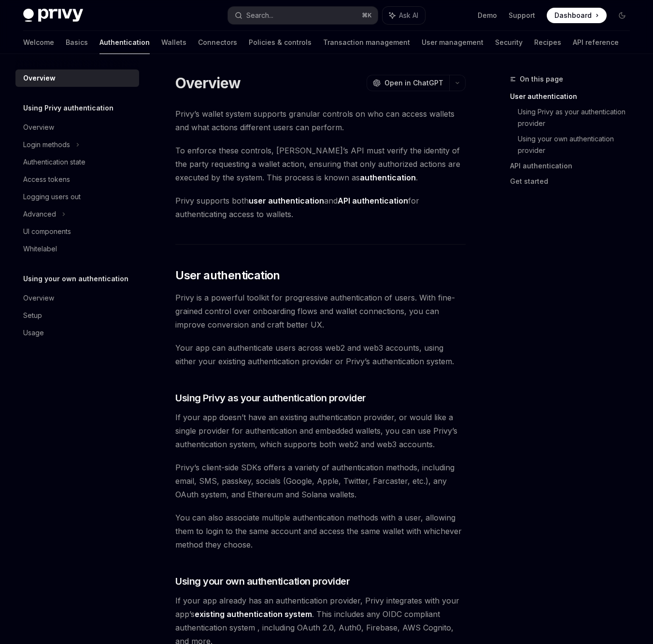  Describe the element at coordinates (54, 162) in the screenshot. I see `div: Authentication state` at that location.